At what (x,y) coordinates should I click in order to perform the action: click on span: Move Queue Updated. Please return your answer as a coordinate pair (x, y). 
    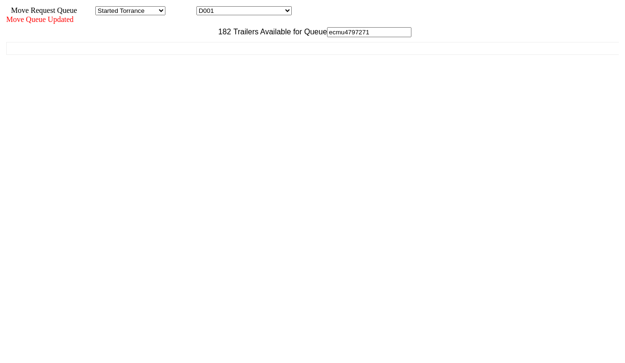
    Looking at the image, I should click on (40, 19).